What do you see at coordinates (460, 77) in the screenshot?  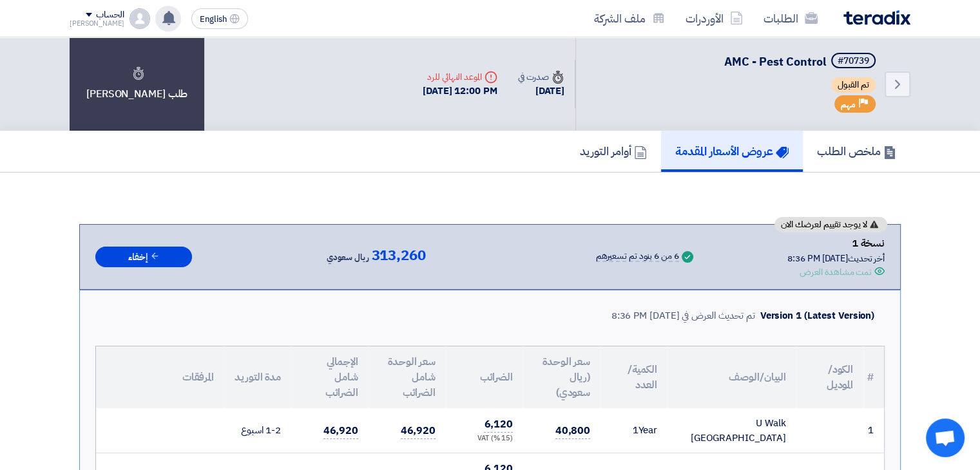 I see `div: الموعد النهائي للرد` at bounding box center [460, 77].